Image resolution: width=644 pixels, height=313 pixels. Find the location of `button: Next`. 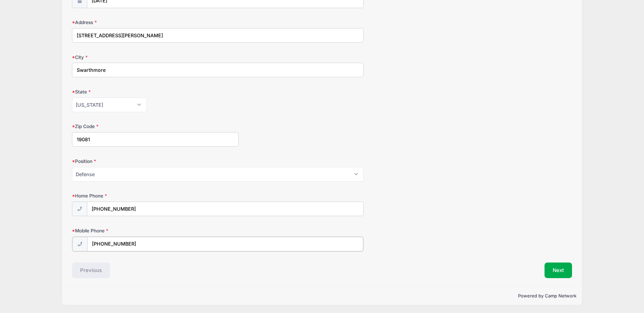

button: Next is located at coordinates (558, 271).